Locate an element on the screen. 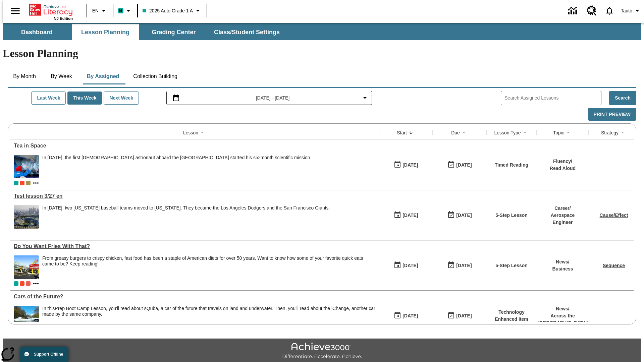  a: Data Center is located at coordinates (574, 11).